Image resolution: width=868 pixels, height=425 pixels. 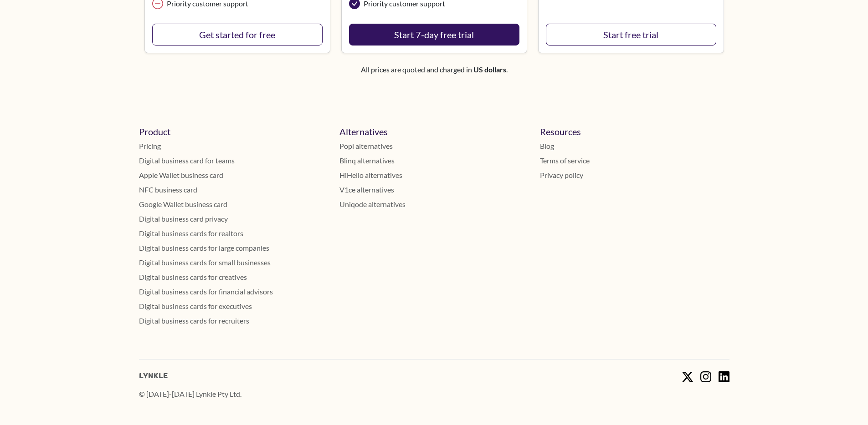 What do you see at coordinates (407, 376) in the screenshot?
I see `a: Lynkle` at bounding box center [407, 376].